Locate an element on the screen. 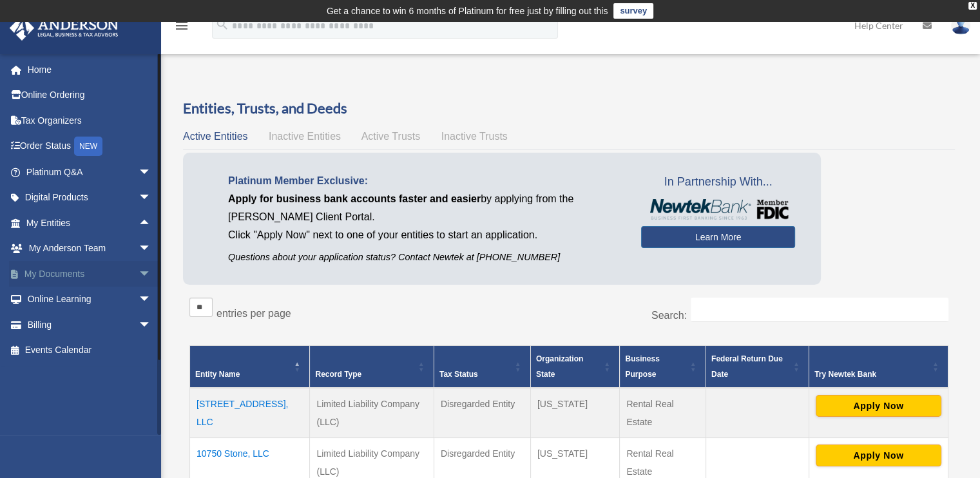 The width and height of the screenshot is (980, 478). a: Learn More is located at coordinates (718, 237).